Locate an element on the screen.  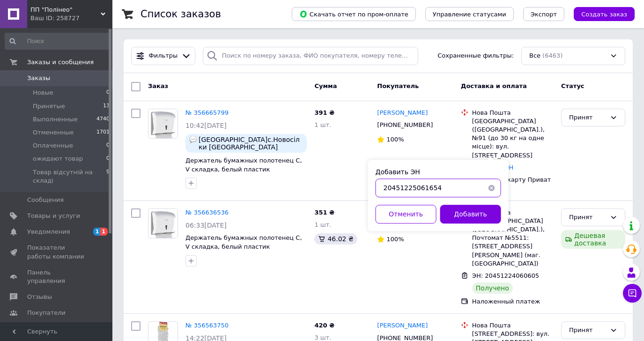
span: Показатели работы компании is located at coordinates (57, 252).